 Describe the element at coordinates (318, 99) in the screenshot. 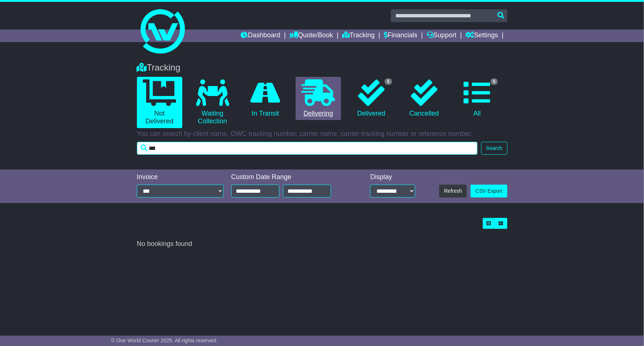

I see `a: Delivering` at that location.